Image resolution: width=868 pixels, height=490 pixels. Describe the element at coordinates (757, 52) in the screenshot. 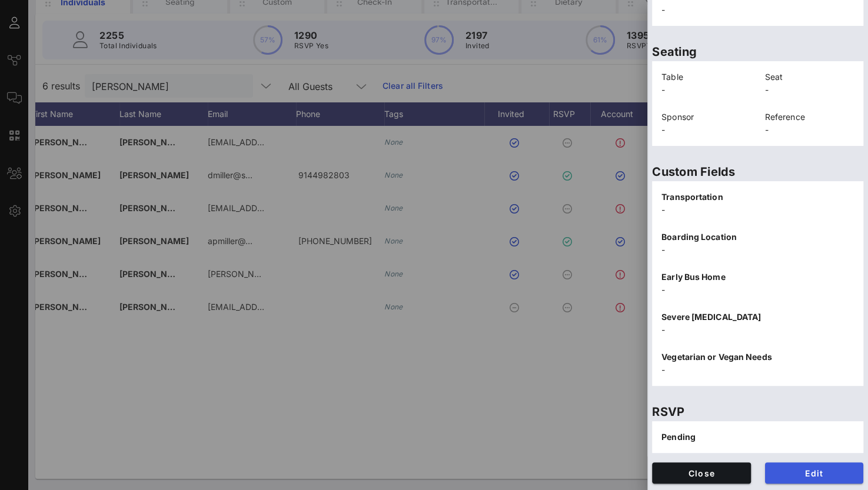

I see `p: Seating` at that location.